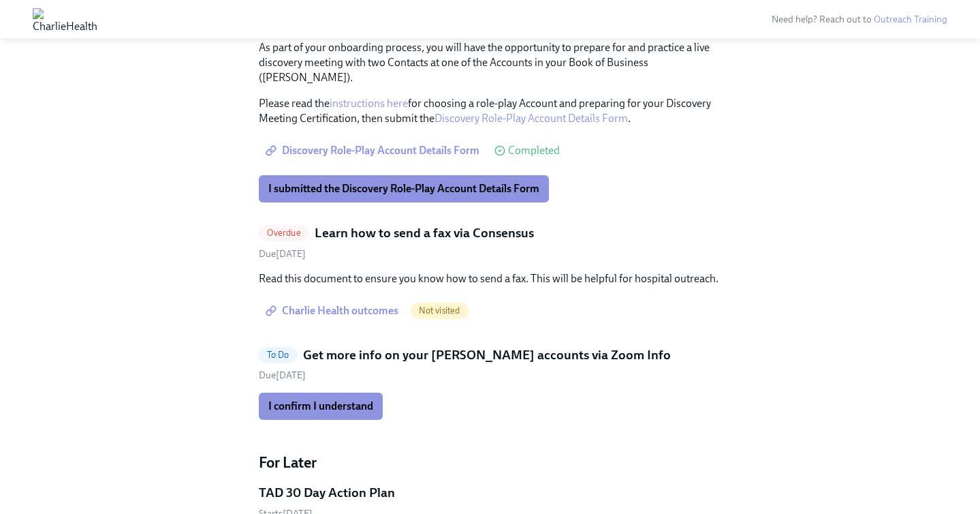 This screenshot has height=514, width=980. I want to click on span: Charlie Health outcomes, so click(333, 311).